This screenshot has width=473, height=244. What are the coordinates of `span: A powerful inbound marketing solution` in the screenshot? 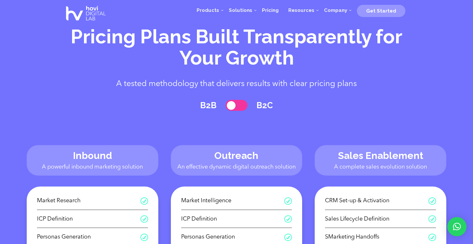 It's located at (92, 167).